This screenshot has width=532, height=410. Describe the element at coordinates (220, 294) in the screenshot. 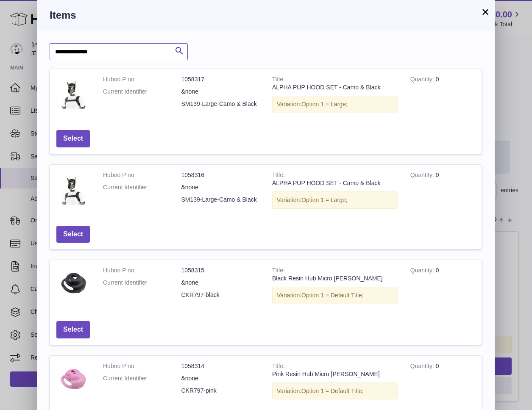

I see `dd: CKR797-black` at that location.